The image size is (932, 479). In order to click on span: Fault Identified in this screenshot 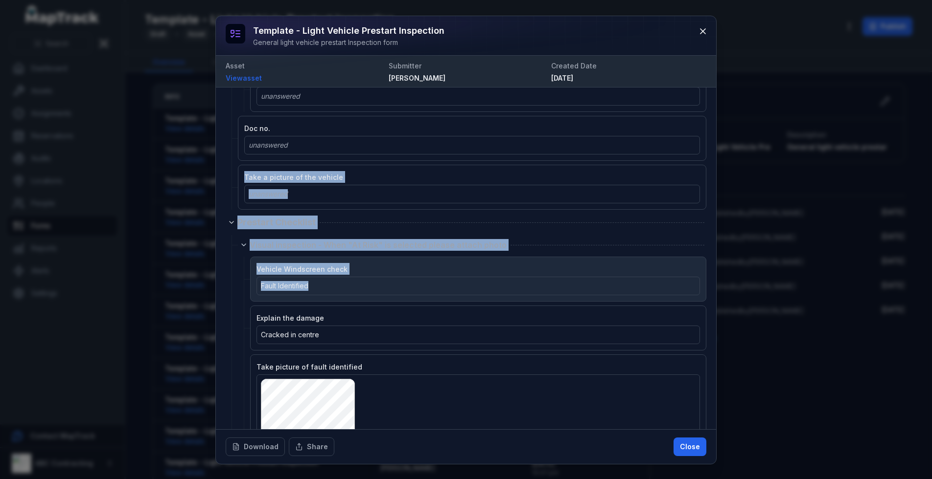, I will do `click(284, 286)`.